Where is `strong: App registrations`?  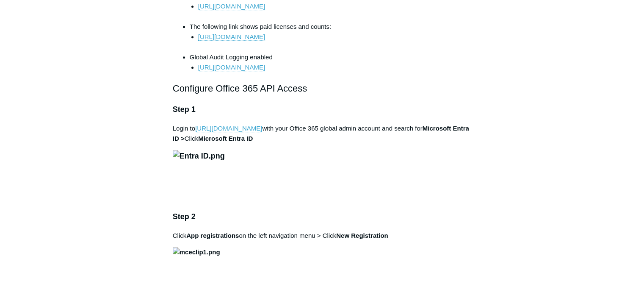 strong: App registrations is located at coordinates (212, 235).